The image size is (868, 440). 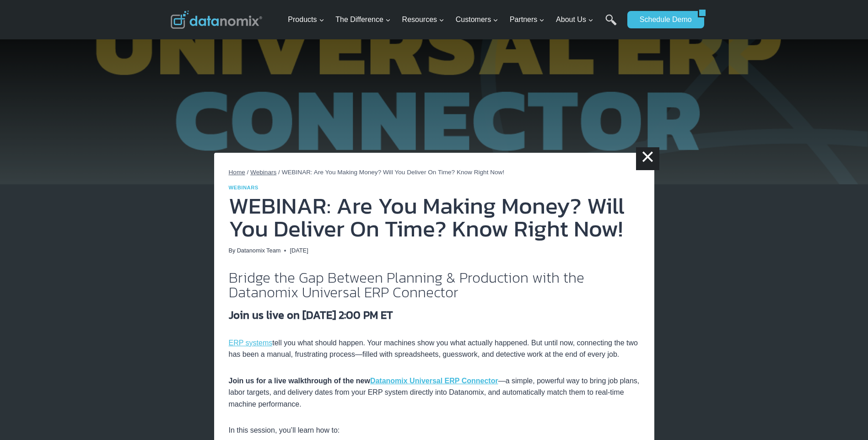 What do you see at coordinates (423, 20) in the screenshot?
I see `span: Resources` at bounding box center [423, 20].